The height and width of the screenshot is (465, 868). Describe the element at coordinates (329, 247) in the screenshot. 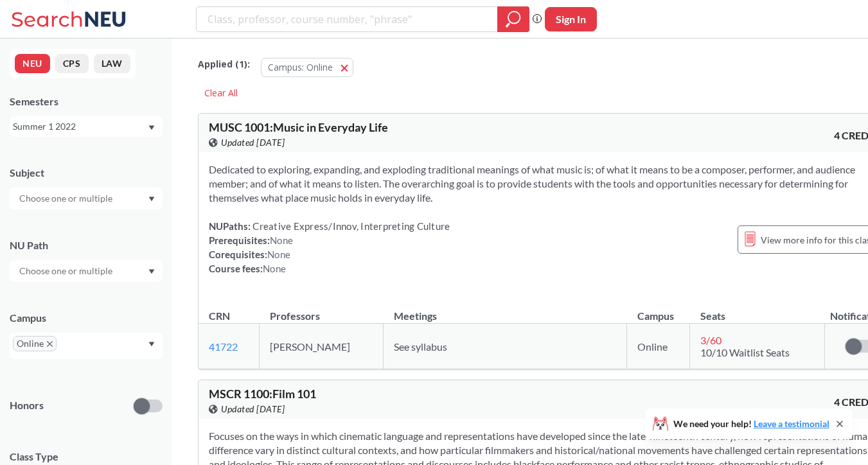

I see `div: NUPaths: Prerequisites: Corequisites: Course fees:` at that location.